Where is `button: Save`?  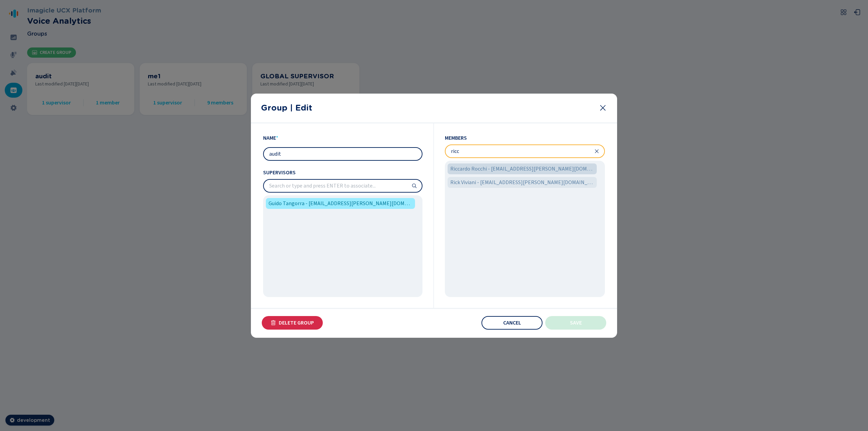 button: Save is located at coordinates (576, 323).